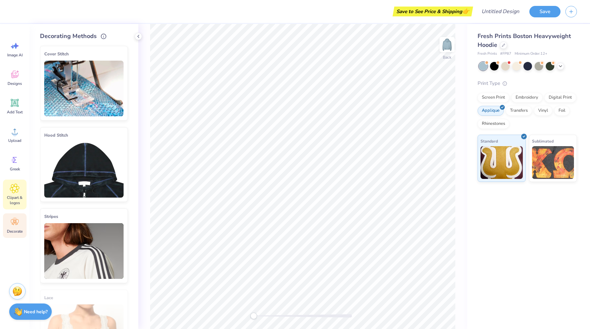  I want to click on div: Vinyl, so click(543, 111).